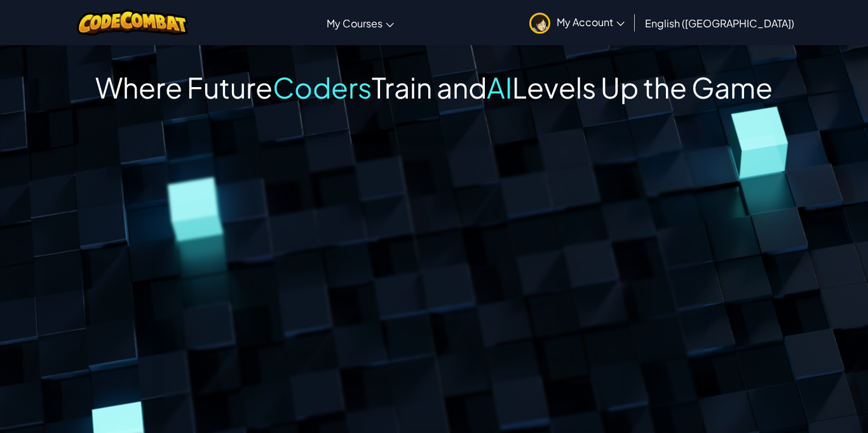 Image resolution: width=868 pixels, height=433 pixels. What do you see at coordinates (539, 22) in the screenshot?
I see `img: avatar` at bounding box center [539, 22].